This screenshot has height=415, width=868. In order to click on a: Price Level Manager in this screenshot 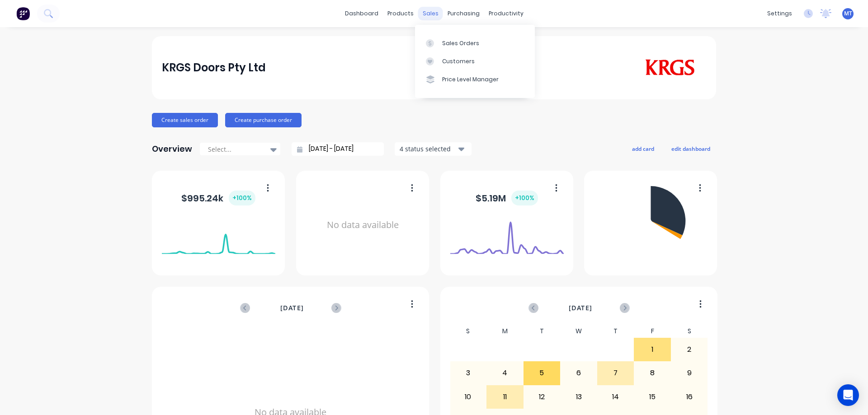, I will do `click(475, 79)`.